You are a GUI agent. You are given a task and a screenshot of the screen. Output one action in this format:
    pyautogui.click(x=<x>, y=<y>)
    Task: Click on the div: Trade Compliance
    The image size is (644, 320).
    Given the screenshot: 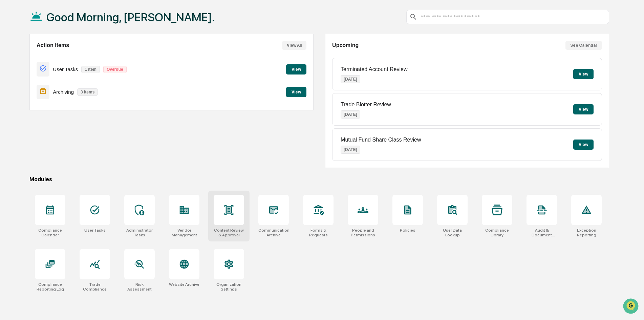 What is the action you would take?
    pyautogui.click(x=95, y=287)
    